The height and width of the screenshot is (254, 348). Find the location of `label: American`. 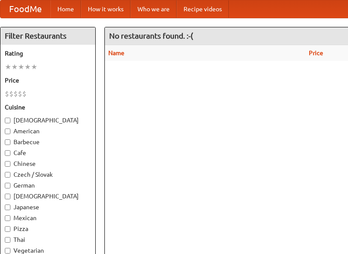

label: American is located at coordinates (48, 131).